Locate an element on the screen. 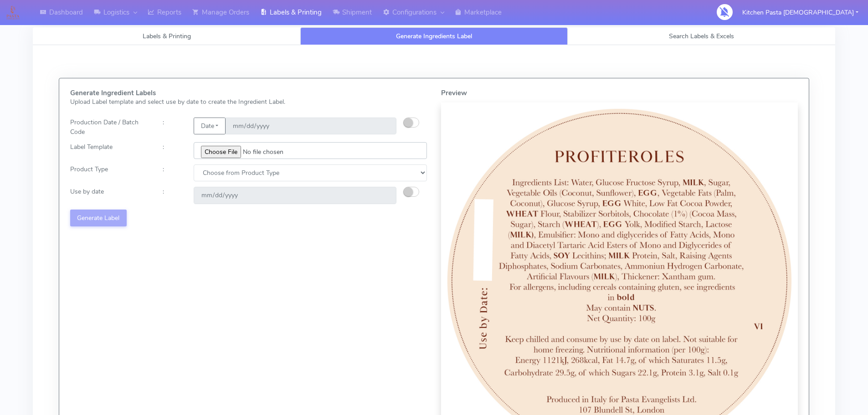 The height and width of the screenshot is (415, 868). span: Generate Ingredients Label is located at coordinates (434, 36).